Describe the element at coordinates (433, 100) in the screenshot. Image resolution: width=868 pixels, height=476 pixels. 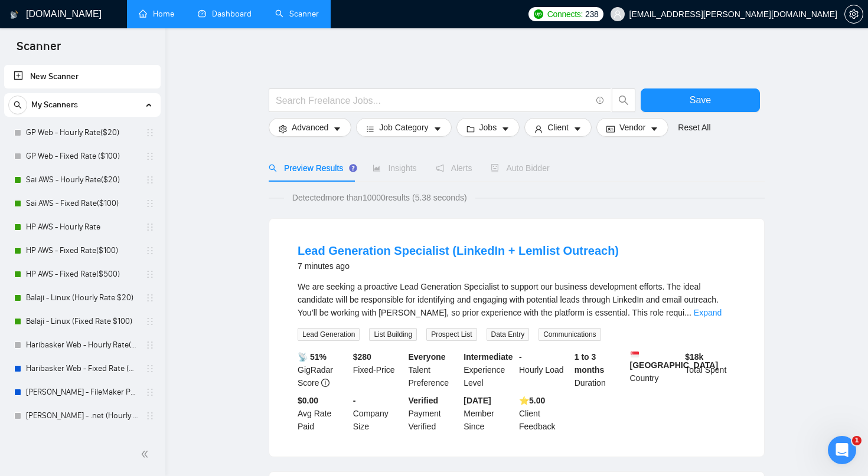
I see `input: Search Freelance Jobs...` at that location.